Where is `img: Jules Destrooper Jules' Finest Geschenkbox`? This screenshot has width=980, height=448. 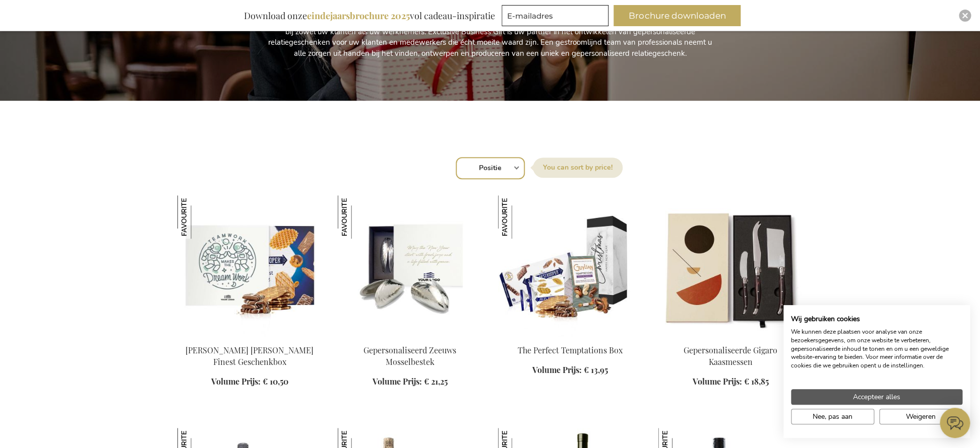 img: Jules Destrooper Jules' Finest Geschenkbox is located at coordinates (199, 217).